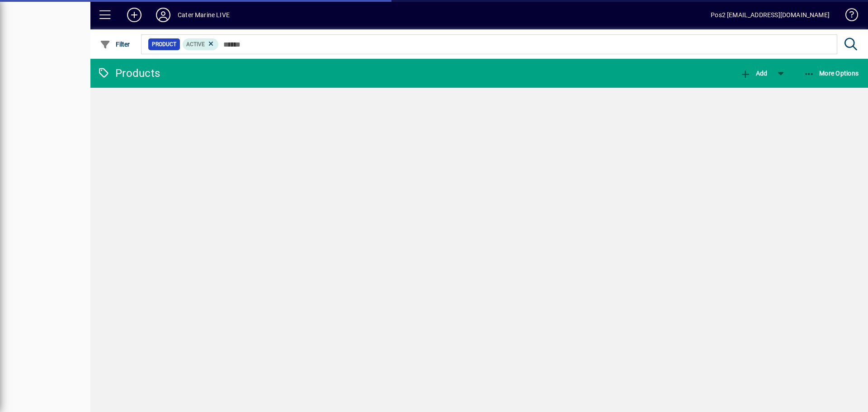  What do you see at coordinates (115, 44) in the screenshot?
I see `button: Filter` at bounding box center [115, 44].